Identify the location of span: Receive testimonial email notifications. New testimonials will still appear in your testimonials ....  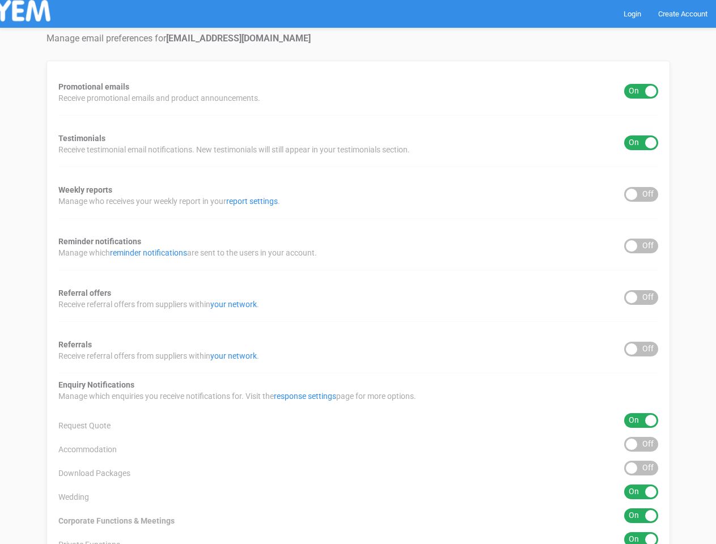
(234, 150).